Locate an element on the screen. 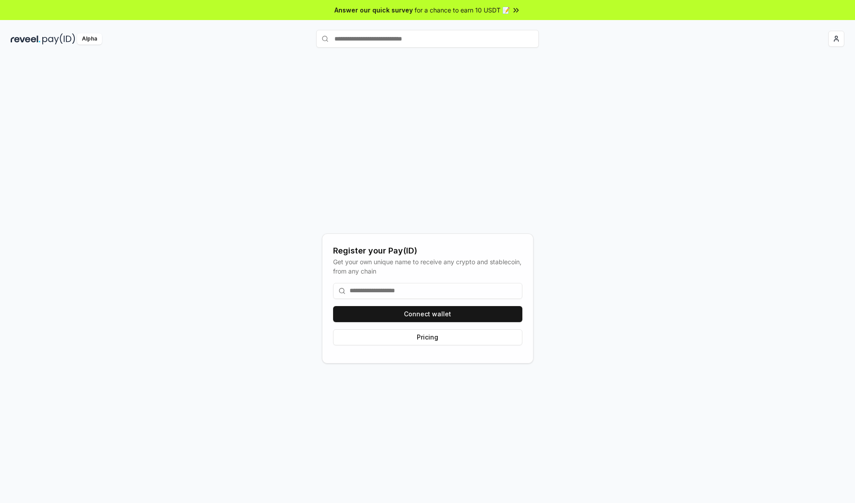 The height and width of the screenshot is (503, 855). span: Answer our quick survey is located at coordinates (374, 10).